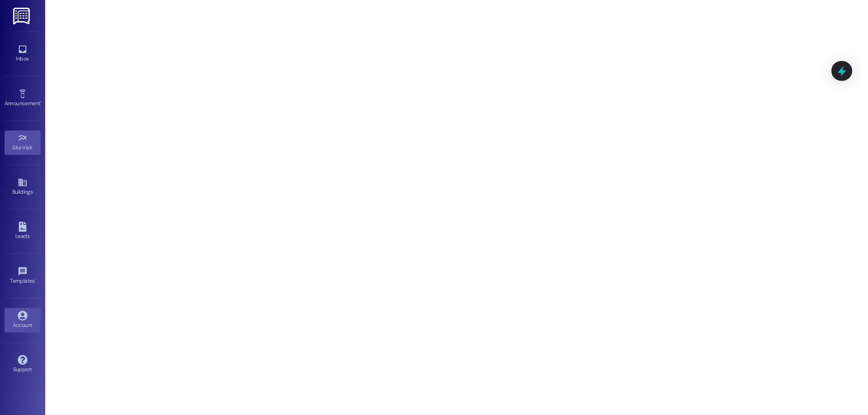 This screenshot has height=415, width=868. What do you see at coordinates (22, 364) in the screenshot?
I see `a: Support` at bounding box center [22, 364].